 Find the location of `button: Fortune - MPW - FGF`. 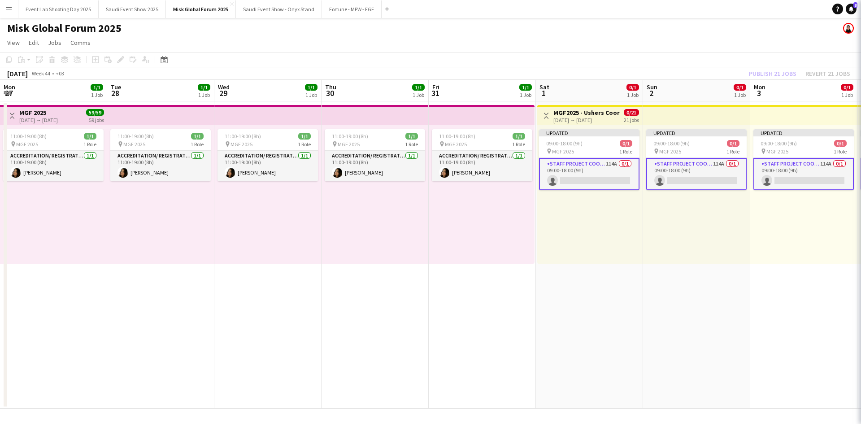

button: Fortune - MPW - FGF is located at coordinates (352, 9).